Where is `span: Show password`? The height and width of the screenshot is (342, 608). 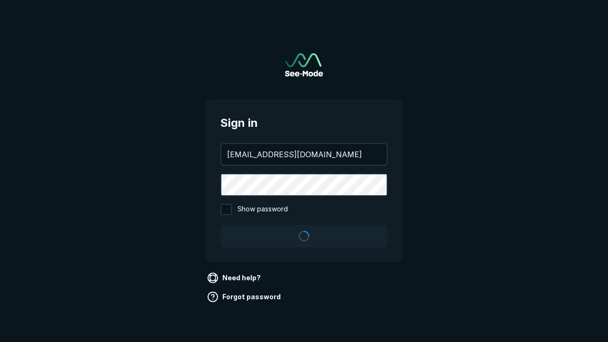 span: Show password is located at coordinates (263, 210).